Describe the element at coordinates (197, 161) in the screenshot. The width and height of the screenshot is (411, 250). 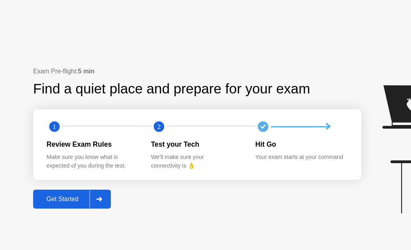
I see `div: We’ll make sure your connectivity is 👌` at that location.